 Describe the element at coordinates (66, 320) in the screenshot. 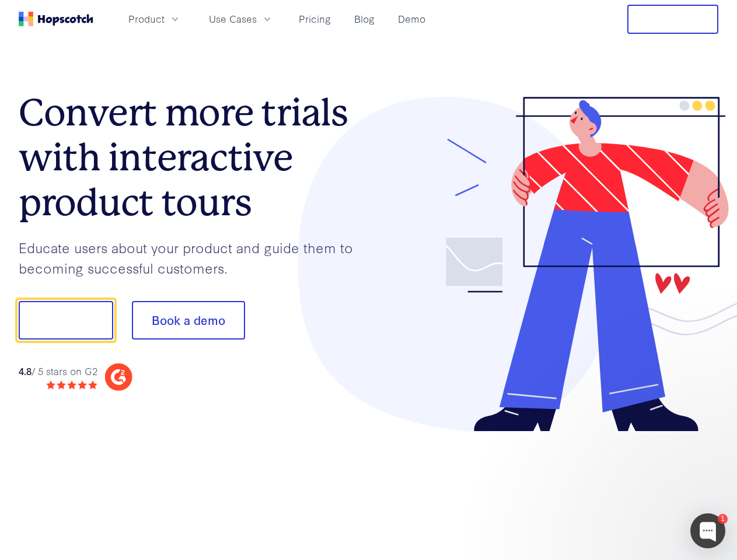

I see `button: Show me!` at that location.